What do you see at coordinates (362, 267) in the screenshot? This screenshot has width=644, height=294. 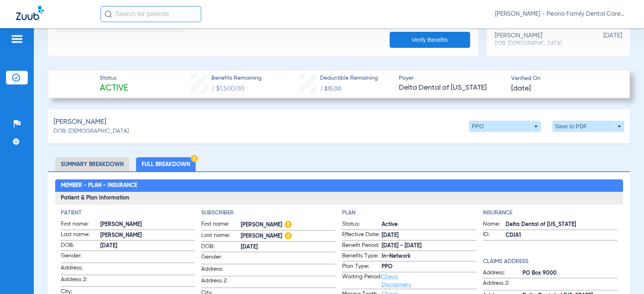 I see `span: Plan Type:` at bounding box center [362, 267].